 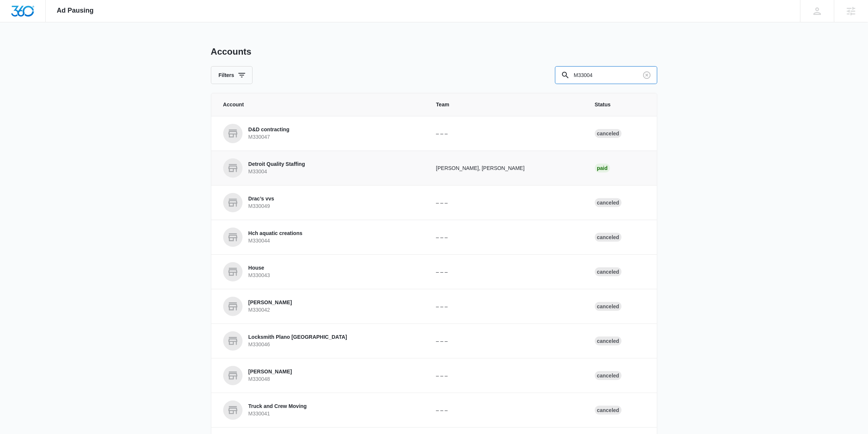 I want to click on p: House, so click(x=259, y=268).